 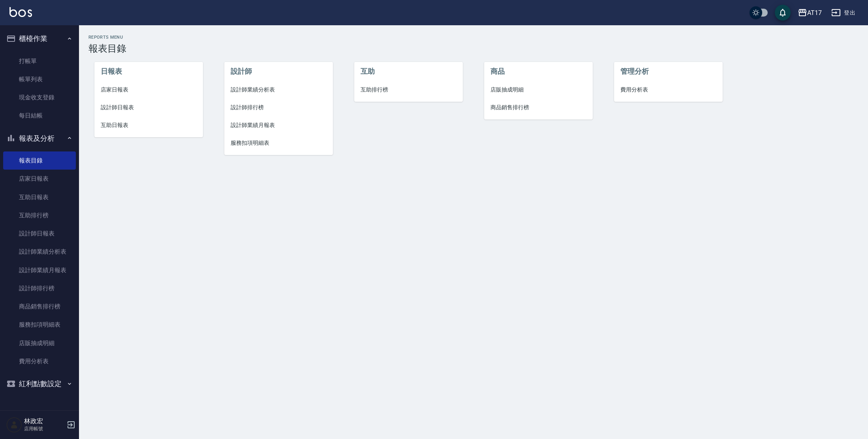 I want to click on h5: 林政宏, so click(x=44, y=422).